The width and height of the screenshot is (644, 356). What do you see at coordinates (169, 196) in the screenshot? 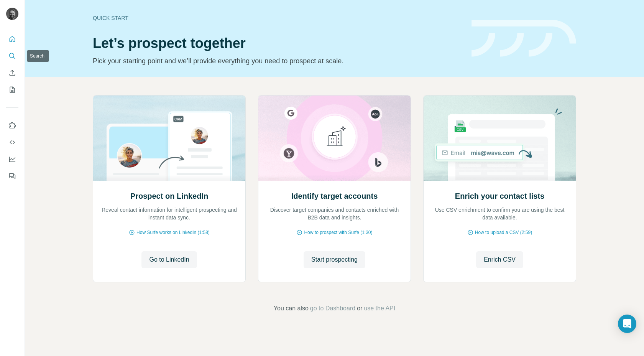
I see `h2: Prospect on LinkedIn` at bounding box center [169, 196].